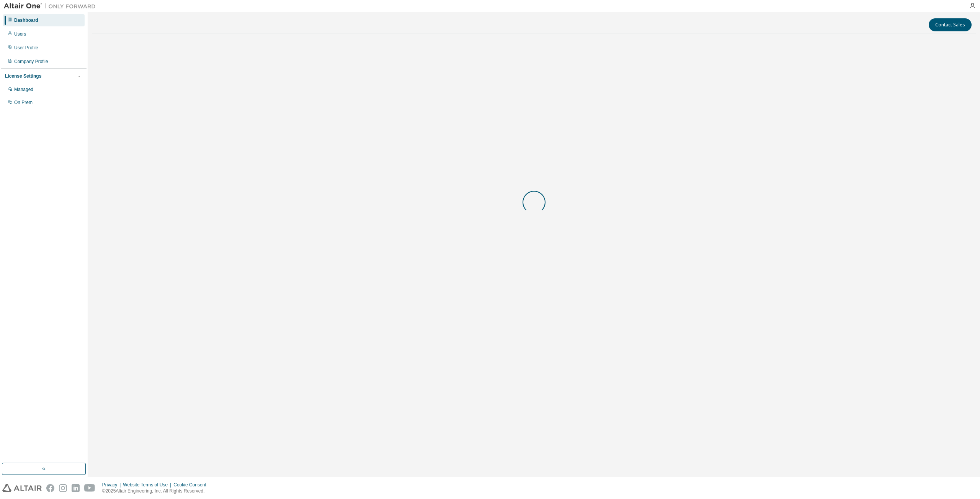  Describe the element at coordinates (26, 48) in the screenshot. I see `div: User Profile` at that location.